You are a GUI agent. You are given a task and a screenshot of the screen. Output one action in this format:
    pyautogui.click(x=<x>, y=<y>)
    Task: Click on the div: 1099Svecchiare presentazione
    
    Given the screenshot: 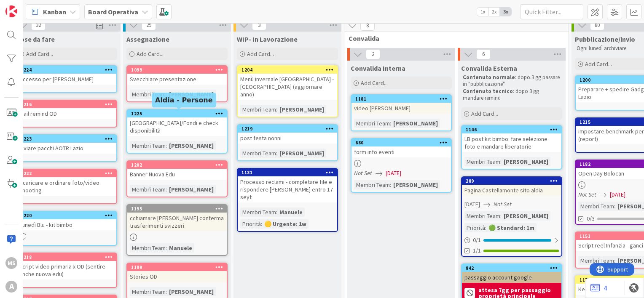 What is the action you would take?
    pyautogui.click(x=177, y=76)
    